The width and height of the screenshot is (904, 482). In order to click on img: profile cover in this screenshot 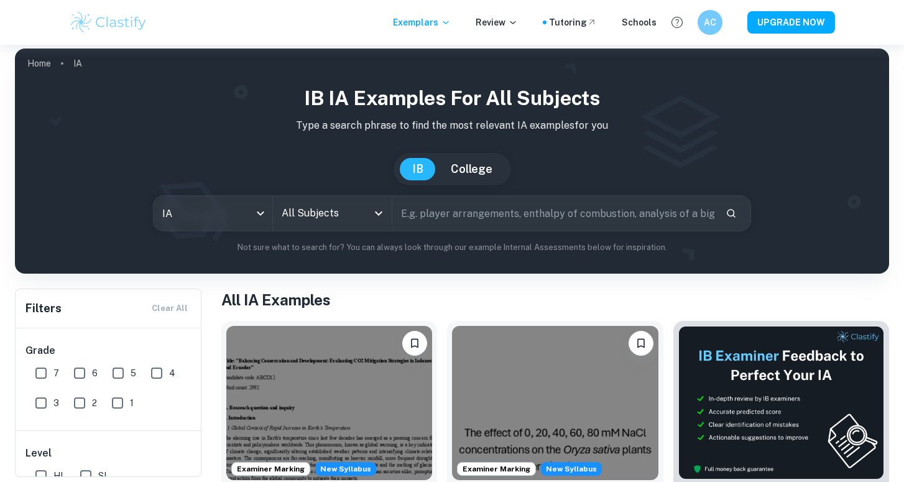, I will do `click(452, 161)`.